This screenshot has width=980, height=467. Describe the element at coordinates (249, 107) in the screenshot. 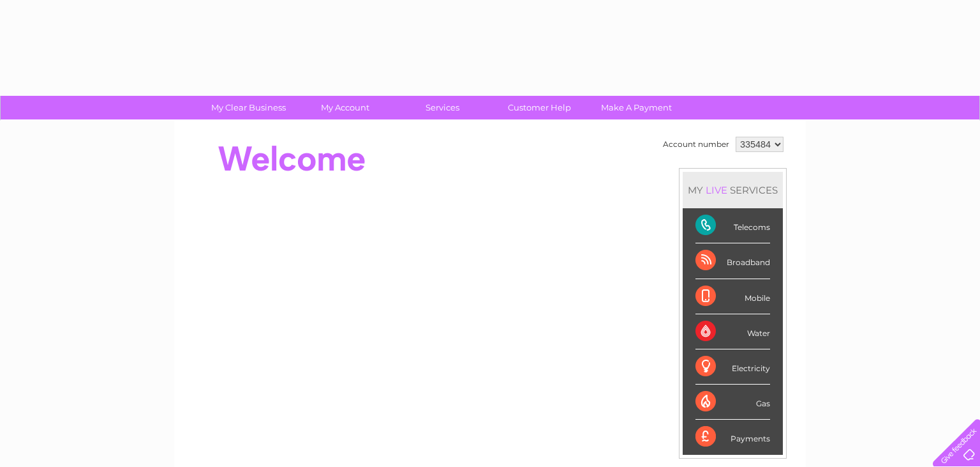

I see `a: My Clear Business` at that location.